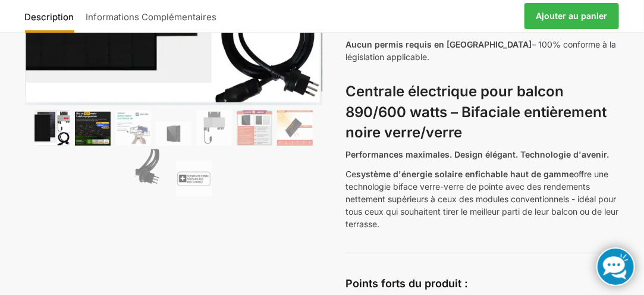 Image resolution: width=644 pixels, height=295 pixels. Describe the element at coordinates (49, 17) in the screenshot. I see `font: Description` at that location.